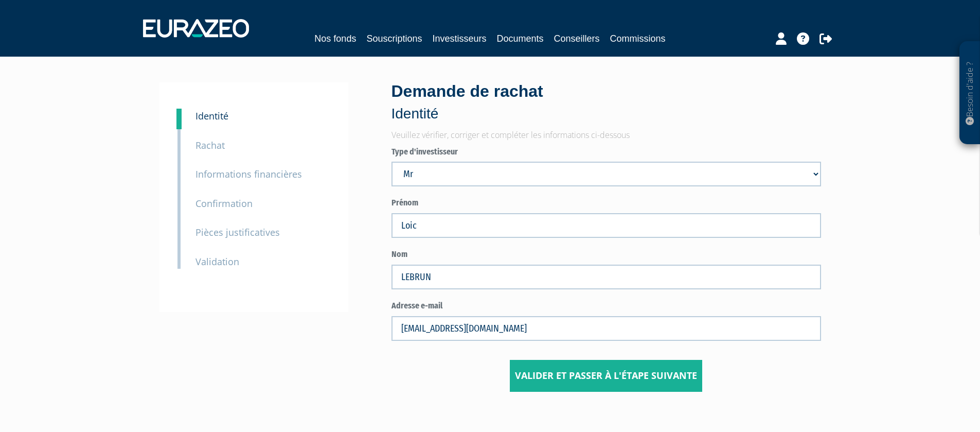 The image size is (980, 432). What do you see at coordinates (335, 39) in the screenshot?
I see `a: Nos fonds` at bounding box center [335, 39].